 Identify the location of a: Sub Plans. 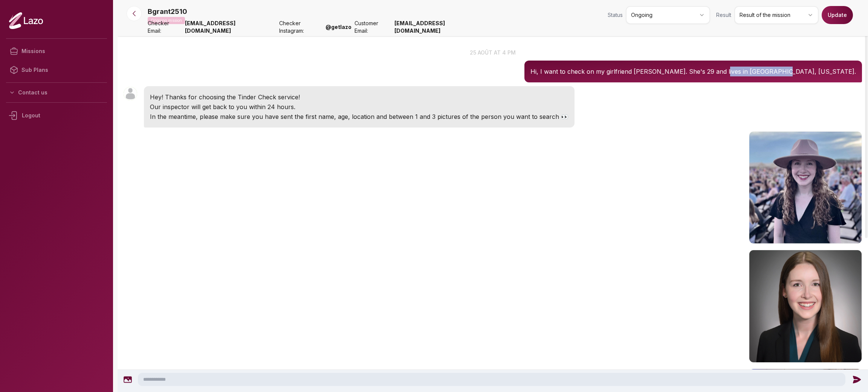
(57, 70).